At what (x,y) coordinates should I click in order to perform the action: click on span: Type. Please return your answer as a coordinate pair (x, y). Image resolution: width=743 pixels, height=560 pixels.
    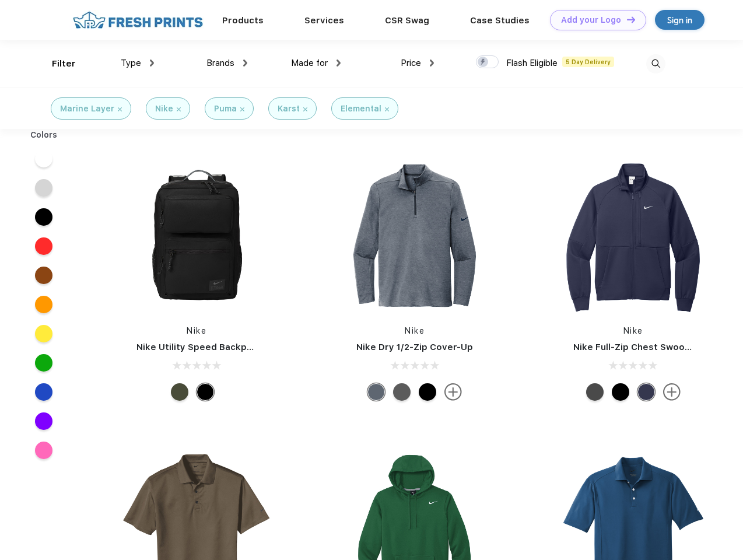
    Looking at the image, I should click on (131, 63).